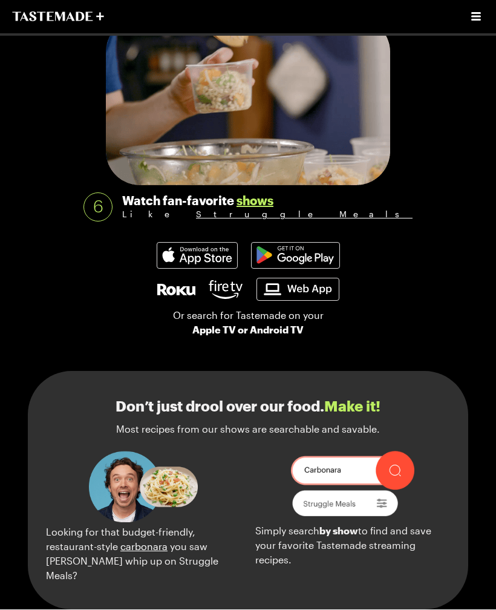 The height and width of the screenshot is (610, 496). I want to click on a: Web App, so click(298, 290).